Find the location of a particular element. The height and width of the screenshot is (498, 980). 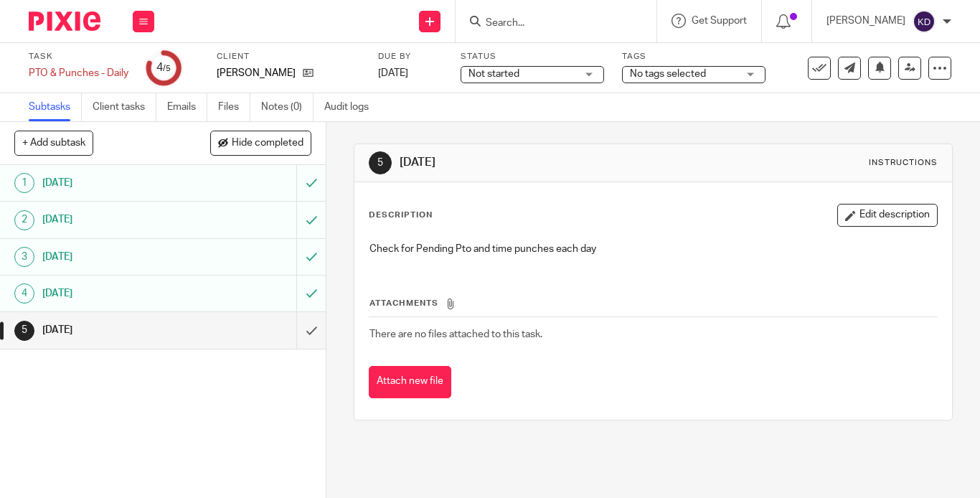

span: Not started is located at coordinates (494, 74).